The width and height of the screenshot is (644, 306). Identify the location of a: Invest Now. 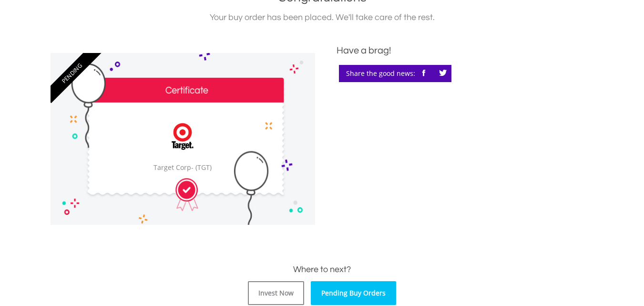
(276, 293).